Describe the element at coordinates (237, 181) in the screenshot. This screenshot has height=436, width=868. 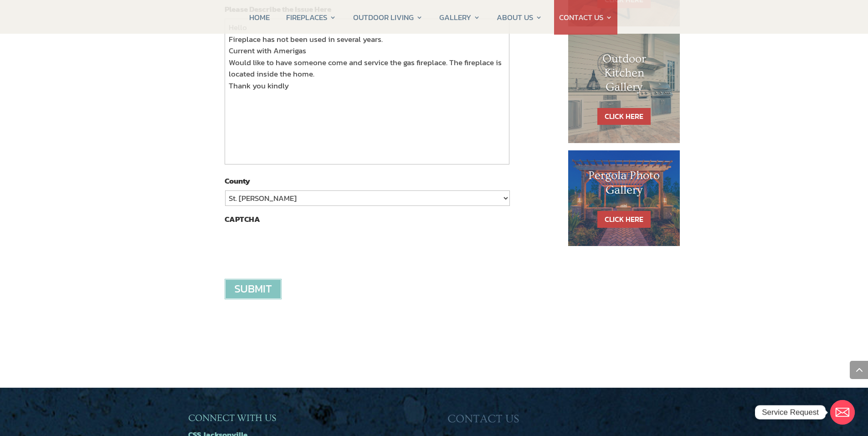
I see `label: County` at that location.